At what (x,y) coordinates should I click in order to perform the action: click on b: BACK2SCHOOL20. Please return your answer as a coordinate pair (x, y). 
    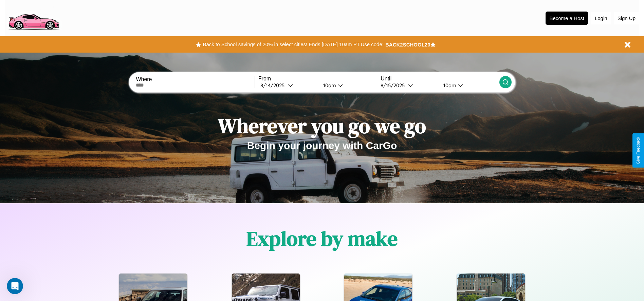
    Looking at the image, I should click on (408, 44).